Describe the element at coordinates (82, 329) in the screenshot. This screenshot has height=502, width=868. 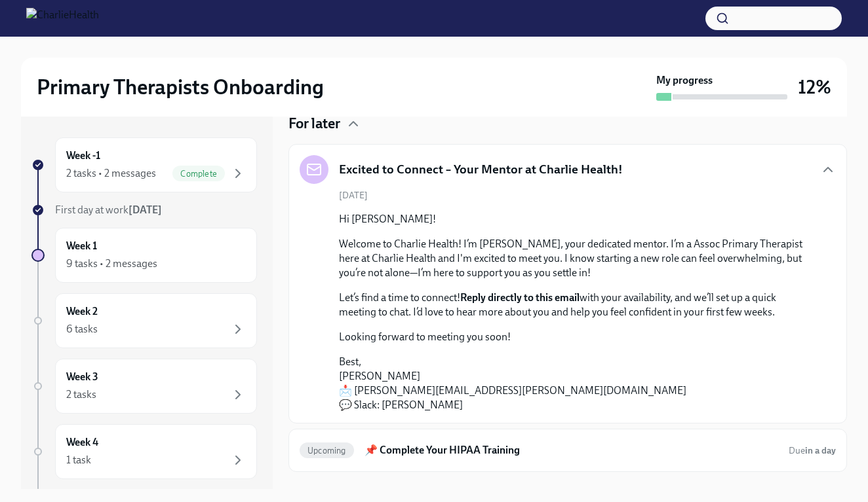
I see `div: 6 tasks` at that location.